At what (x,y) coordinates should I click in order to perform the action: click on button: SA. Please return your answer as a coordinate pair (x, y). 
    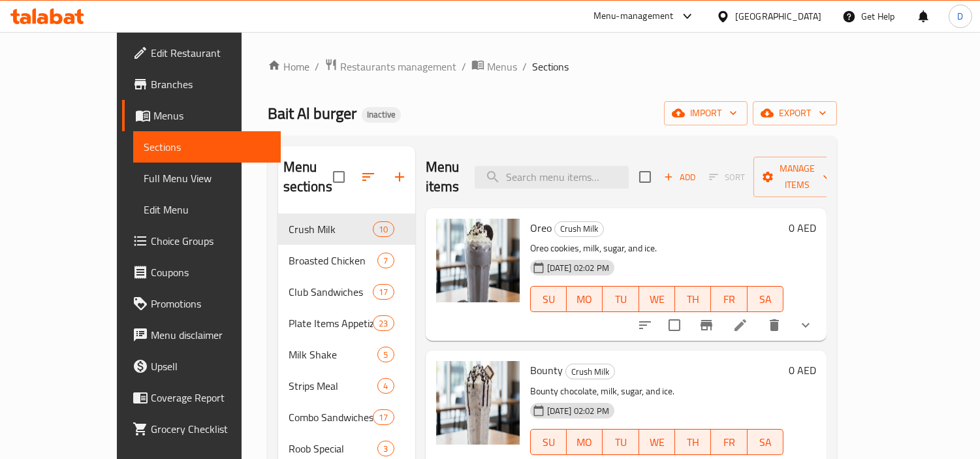
    Looking at the image, I should click on (765, 299).